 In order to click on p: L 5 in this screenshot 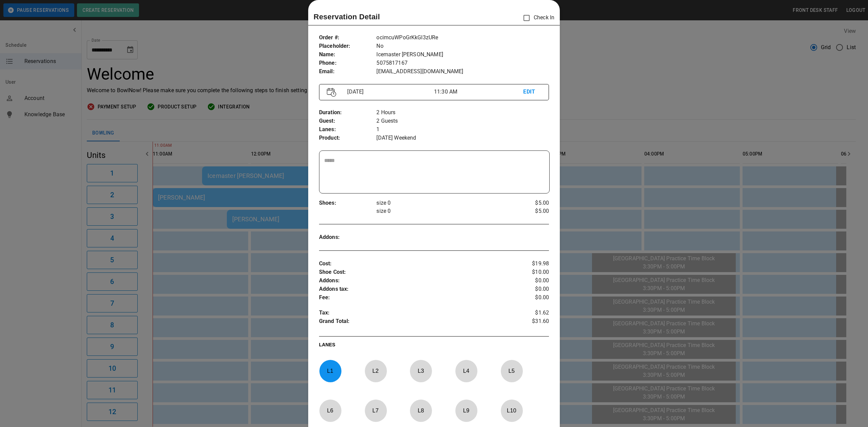, I will do `click(512, 371)`.